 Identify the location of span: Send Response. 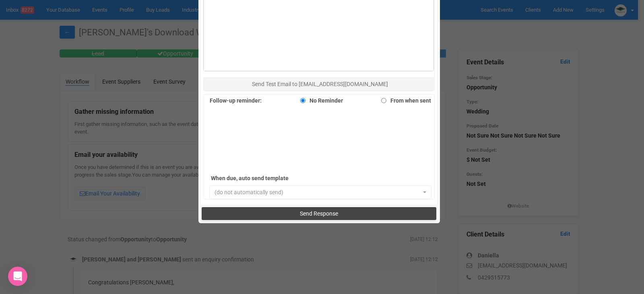
(319, 213).